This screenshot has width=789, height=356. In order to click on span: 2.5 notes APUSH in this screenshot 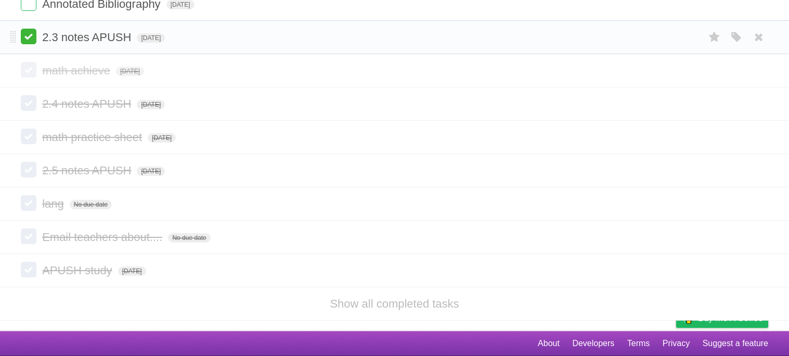, I will do `click(88, 170)`.